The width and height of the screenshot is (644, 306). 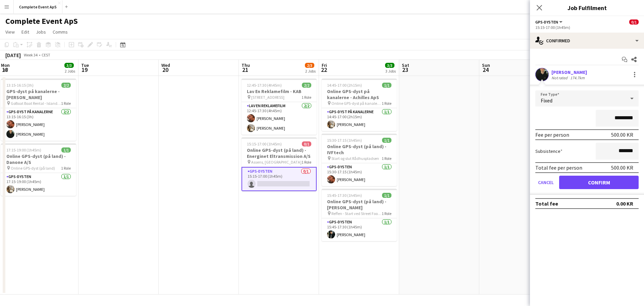 What do you see at coordinates (549, 151) in the screenshot?
I see `label: Subsistence` at bounding box center [549, 151].